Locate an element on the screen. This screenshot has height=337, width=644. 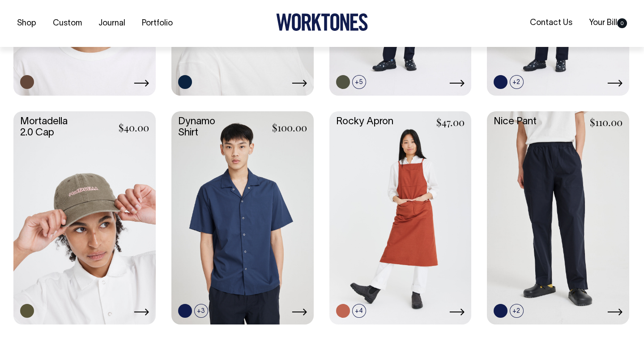
a: Shop is located at coordinates (26, 23).